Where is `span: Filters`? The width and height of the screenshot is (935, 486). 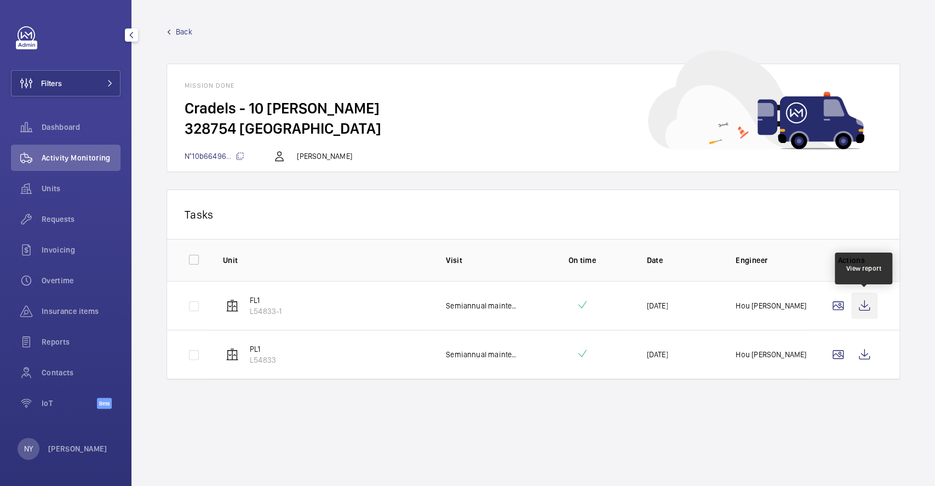
span: Filters is located at coordinates (51, 83).